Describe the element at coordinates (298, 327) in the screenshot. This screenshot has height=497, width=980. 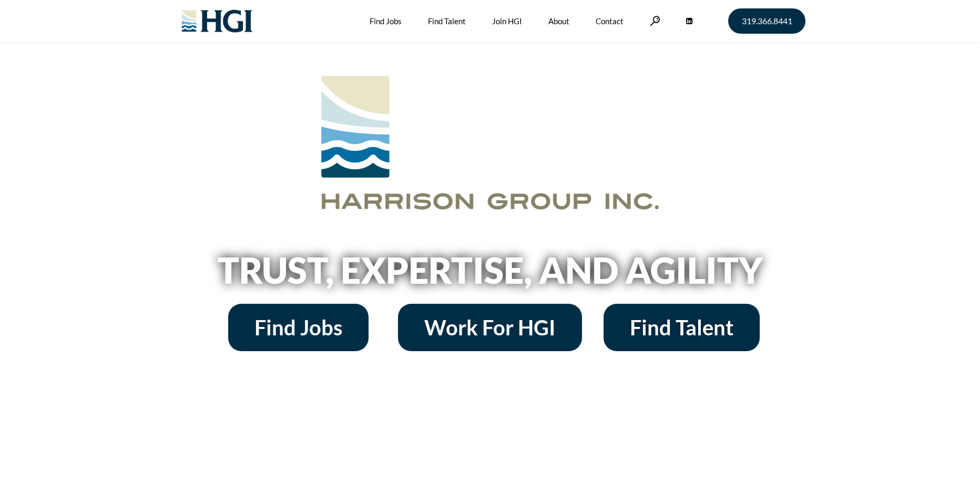
I see `a: Find Jobs` at that location.